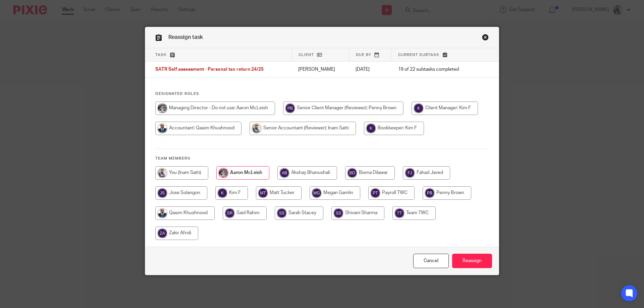  I want to click on span: Due by, so click(364, 55).